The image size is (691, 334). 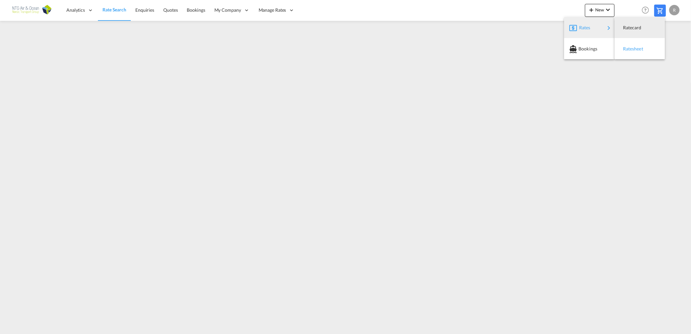 What do you see at coordinates (582, 49) in the screenshot?
I see `span: Bookings` at bounding box center [582, 49].